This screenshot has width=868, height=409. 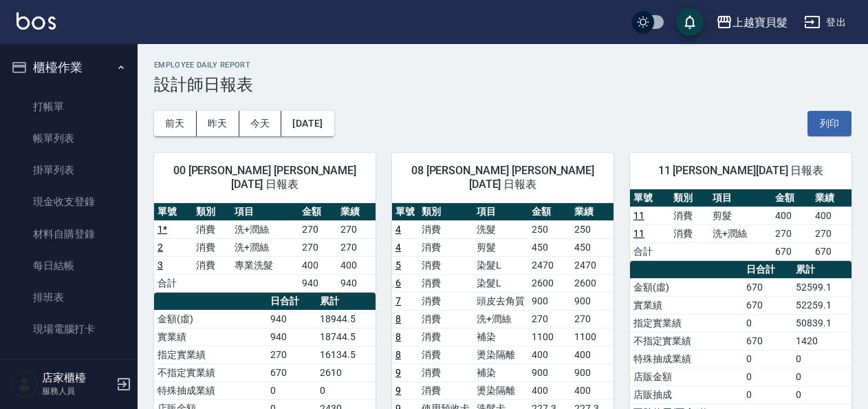 I want to click on td: 52259.1, so click(x=822, y=305).